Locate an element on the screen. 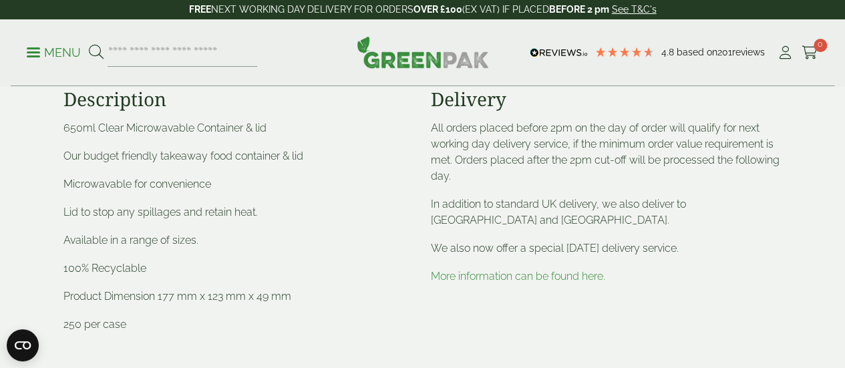  p: Microwavable for convenience is located at coordinates (239, 184).